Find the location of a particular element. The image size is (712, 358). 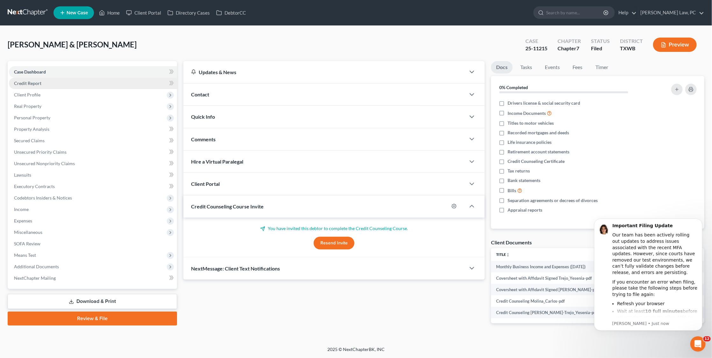

span: Additional Documents is located at coordinates (36, 267).